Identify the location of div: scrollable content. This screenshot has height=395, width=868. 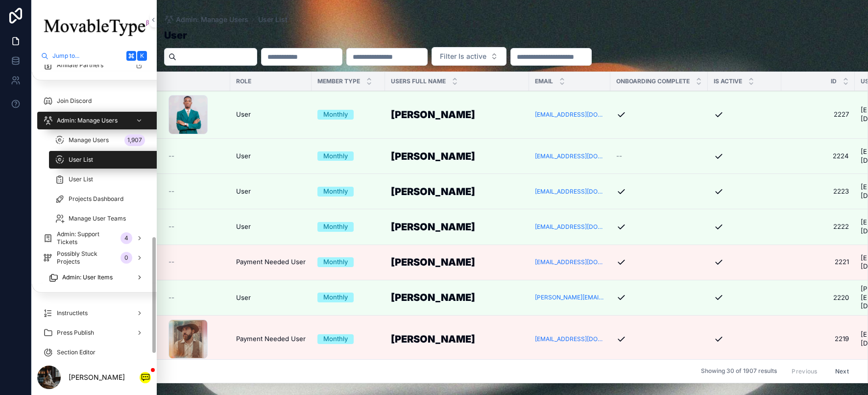
(94, 212).